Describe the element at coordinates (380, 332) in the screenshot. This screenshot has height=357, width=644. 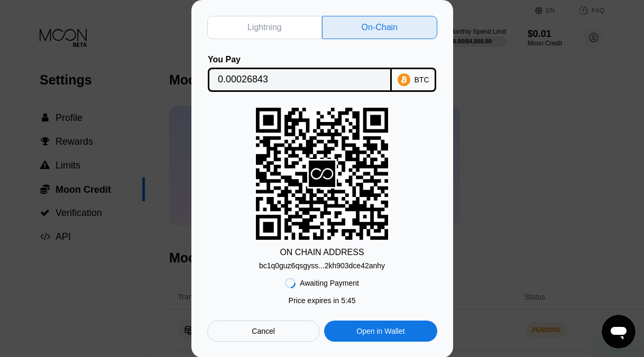
I see `div: Open in Wallet` at that location.